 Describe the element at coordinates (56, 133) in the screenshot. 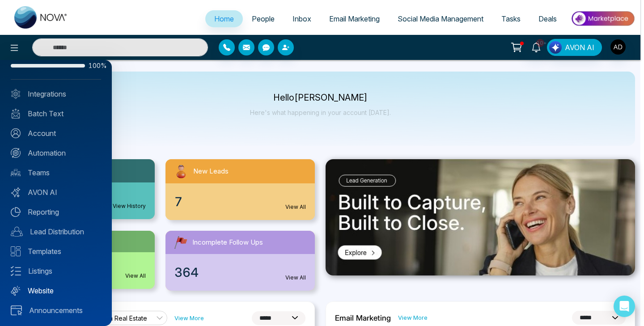

I see `a: Account` at that location.